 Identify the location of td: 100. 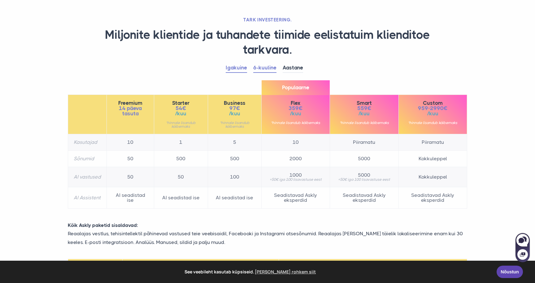
(235, 177).